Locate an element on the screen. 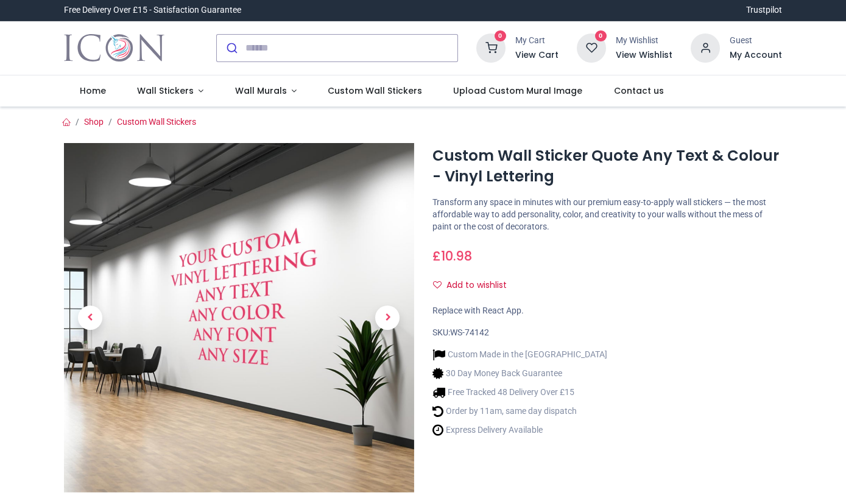  img: Icon Wall Stickers is located at coordinates (114, 48).